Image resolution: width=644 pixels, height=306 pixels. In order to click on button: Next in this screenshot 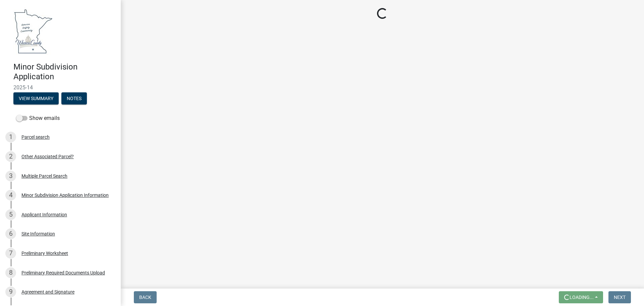, I will do `click(620, 297)`.